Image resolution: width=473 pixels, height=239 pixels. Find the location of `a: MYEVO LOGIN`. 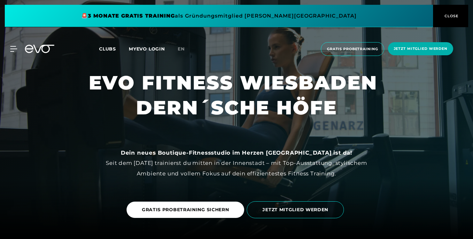

a: MYEVO LOGIN is located at coordinates (147, 49).